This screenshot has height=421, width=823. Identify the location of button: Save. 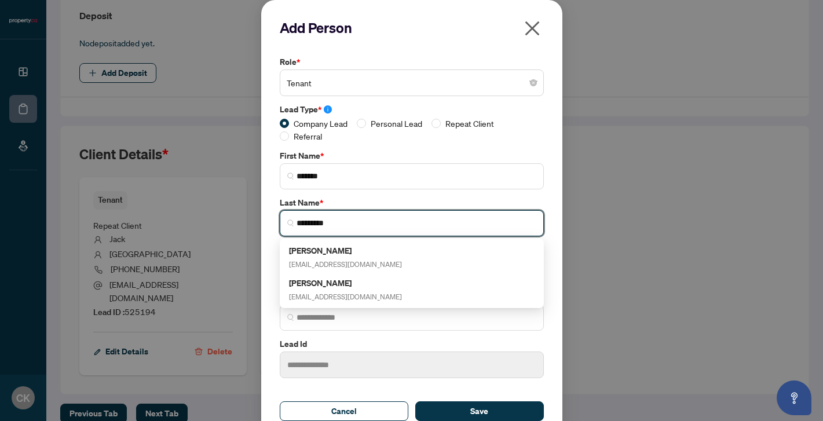
(480, 411).